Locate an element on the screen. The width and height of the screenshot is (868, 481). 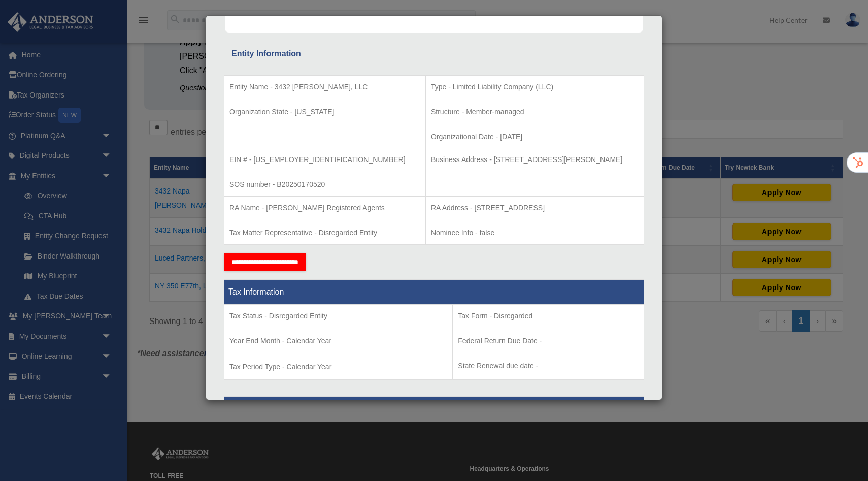
td: Tax Period Type - Calendar Year is located at coordinates (339, 342).